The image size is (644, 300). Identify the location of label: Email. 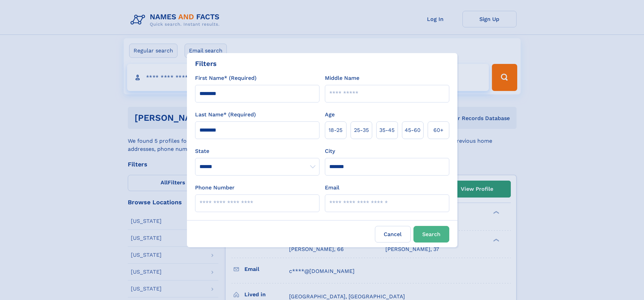
(332, 188).